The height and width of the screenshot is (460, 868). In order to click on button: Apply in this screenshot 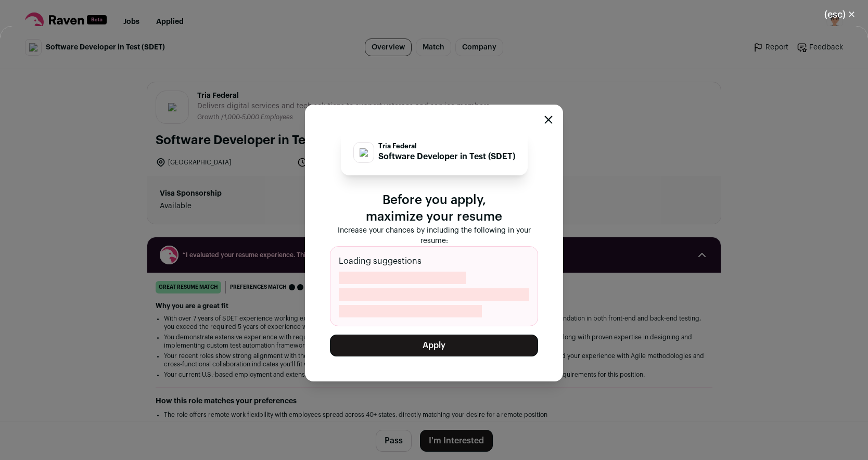, I will do `click(434, 345)`.